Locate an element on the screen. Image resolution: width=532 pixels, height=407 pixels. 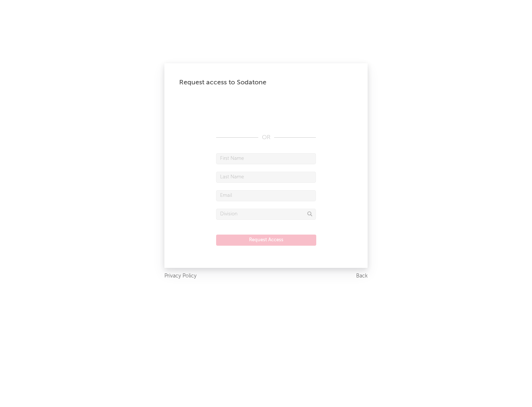
div: OR is located at coordinates (266, 137).